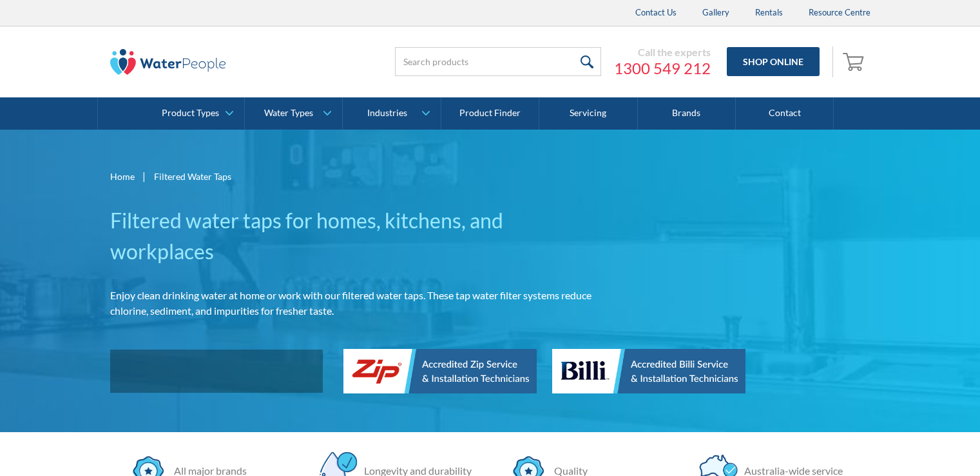 Image resolution: width=980 pixels, height=476 pixels. What do you see at coordinates (357, 303) in the screenshot?
I see `p: Enjoy clean drinking water at home or work with our filtered water taps. These tap water filter s...` at bounding box center [357, 303].